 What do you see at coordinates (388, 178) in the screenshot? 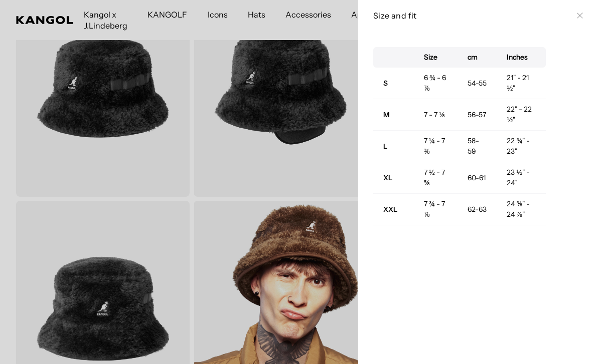
I see `strong: XL` at bounding box center [388, 178].